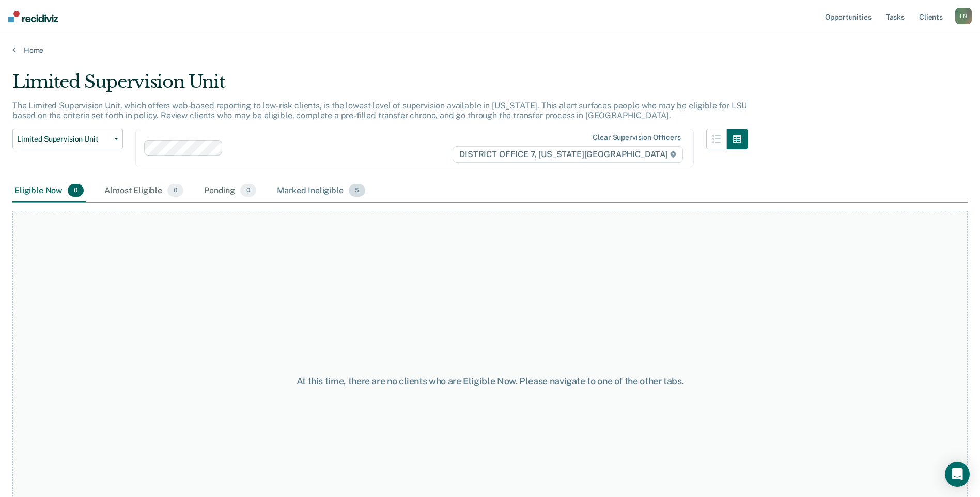  What do you see at coordinates (490, 382) in the screenshot?
I see `div: At this time, there are no clients who are Eligible Now. Please navigate to one of the other tabs.` at bounding box center [490, 382].